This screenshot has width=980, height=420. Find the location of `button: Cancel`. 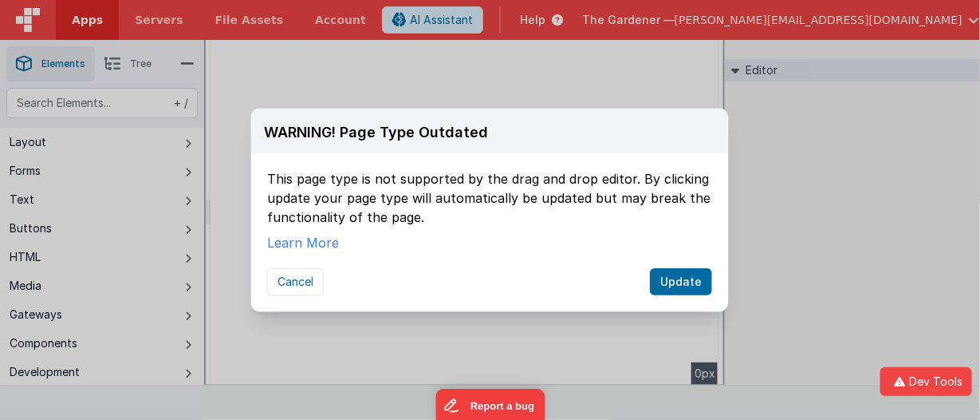

button: Cancel is located at coordinates (295, 281).